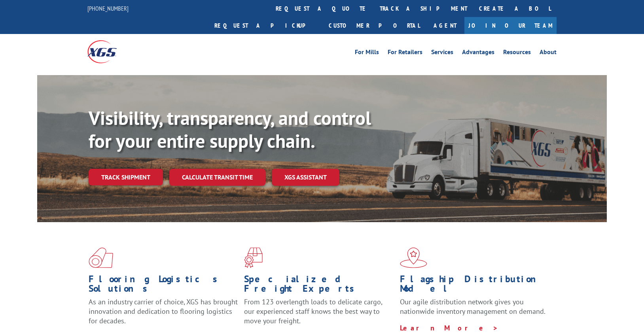  I want to click on h1: Specialized Freight Experts, so click(319, 286).